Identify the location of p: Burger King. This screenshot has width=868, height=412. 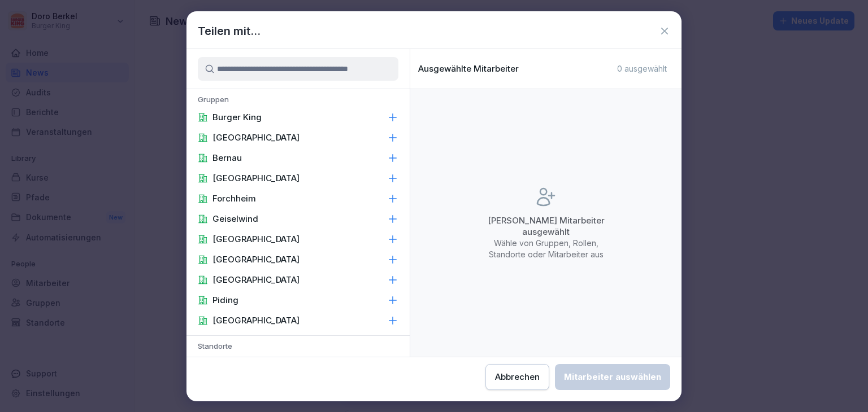
(237, 118).